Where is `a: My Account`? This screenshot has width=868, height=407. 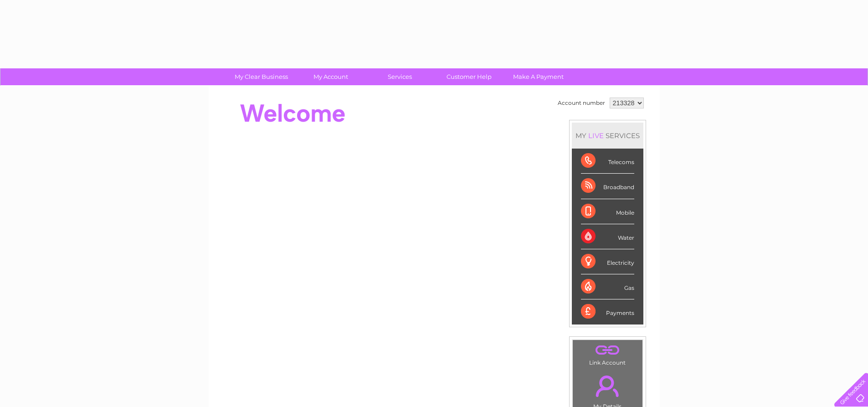 a: My Account is located at coordinates (330, 77).